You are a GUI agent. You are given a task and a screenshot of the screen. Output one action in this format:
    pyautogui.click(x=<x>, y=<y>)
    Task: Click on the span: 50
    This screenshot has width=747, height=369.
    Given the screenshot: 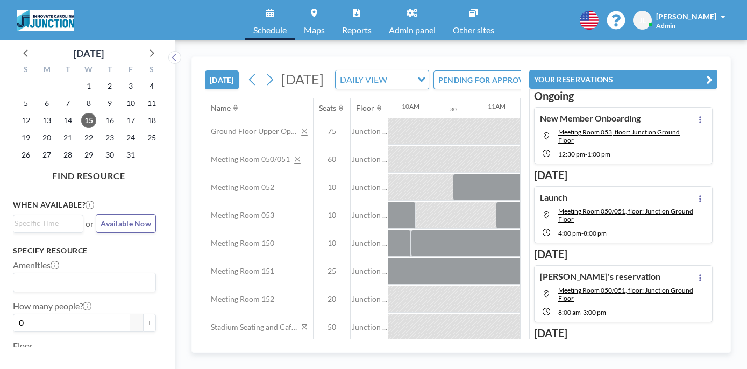 What is the action you would take?
    pyautogui.click(x=332, y=327)
    